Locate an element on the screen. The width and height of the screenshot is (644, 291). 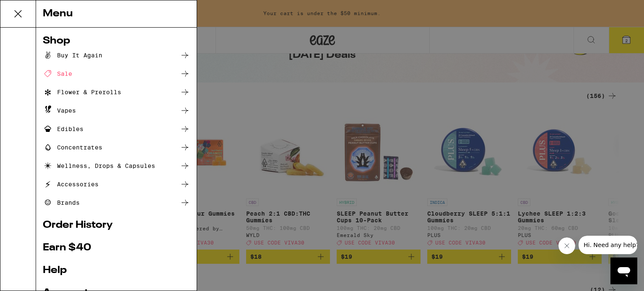
a: Help is located at coordinates (116, 271).